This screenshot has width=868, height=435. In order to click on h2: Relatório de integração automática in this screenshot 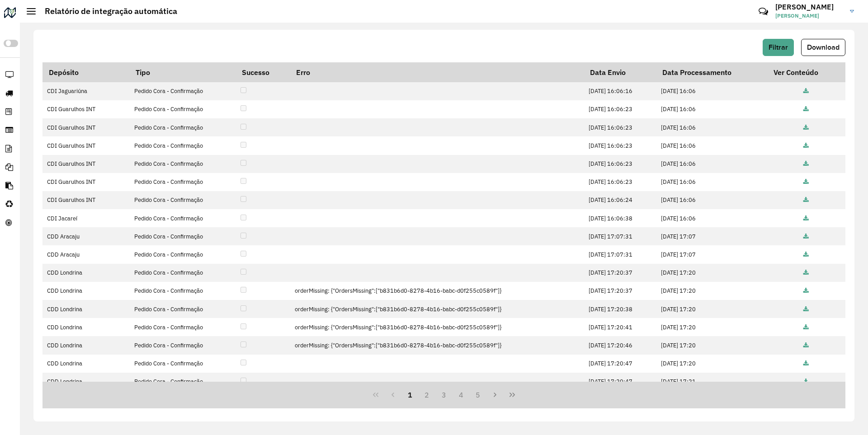, I will do `click(106, 11)`.